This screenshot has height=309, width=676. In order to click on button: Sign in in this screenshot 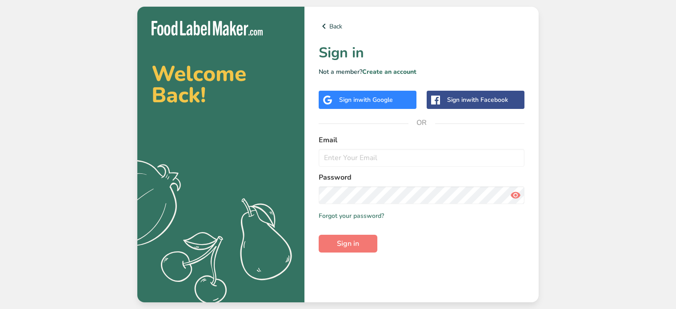, I will do `click(348, 244)`.